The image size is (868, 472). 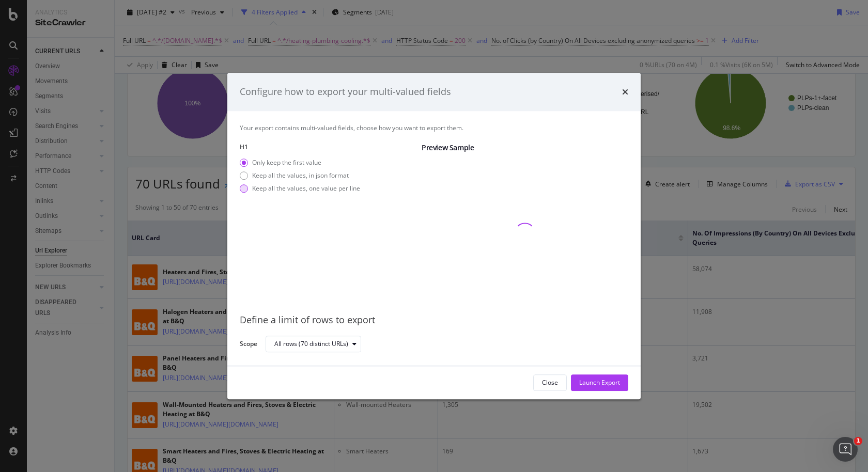 I want to click on button: All rows (70 distinct URLs), so click(x=313, y=344).